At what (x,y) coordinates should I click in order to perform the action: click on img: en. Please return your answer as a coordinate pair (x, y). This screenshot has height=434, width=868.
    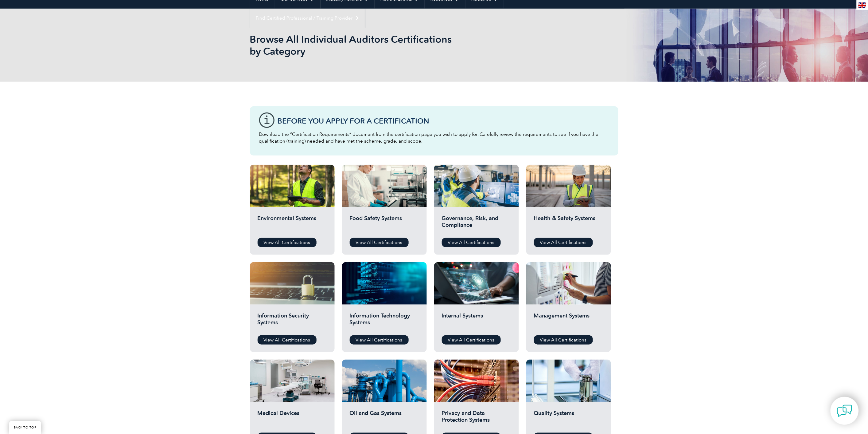
    Looking at the image, I should click on (862, 5).